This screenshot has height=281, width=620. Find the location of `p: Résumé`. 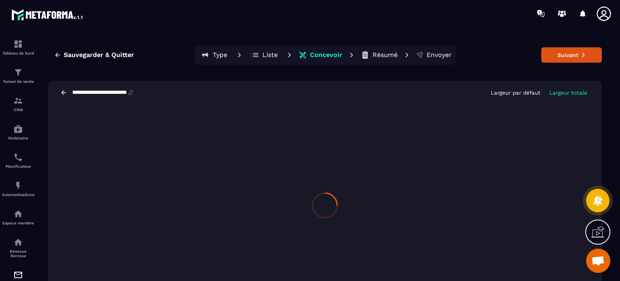

p: Résumé is located at coordinates (385, 55).